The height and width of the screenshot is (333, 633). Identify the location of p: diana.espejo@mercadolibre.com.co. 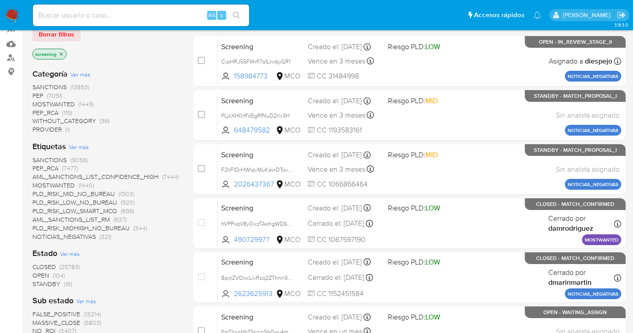
(588, 15).